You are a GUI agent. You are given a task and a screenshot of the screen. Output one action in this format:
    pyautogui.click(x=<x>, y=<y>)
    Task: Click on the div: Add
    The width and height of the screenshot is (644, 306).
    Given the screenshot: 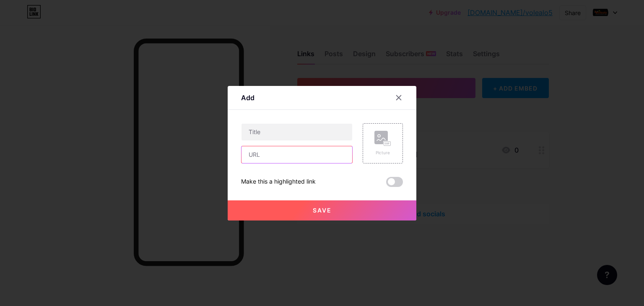 What is the action you would take?
    pyautogui.click(x=248, y=98)
    